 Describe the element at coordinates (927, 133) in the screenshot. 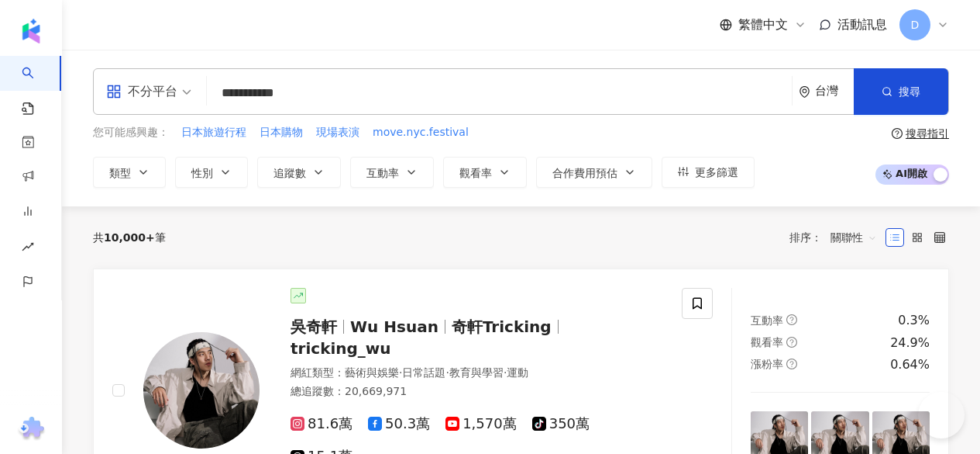

I see `div: 搜尋指引` at that location.